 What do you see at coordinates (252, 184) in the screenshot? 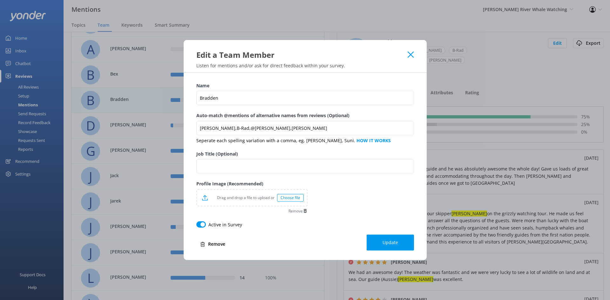
I see `label: Profile Image (Recommended)` at bounding box center [252, 184].